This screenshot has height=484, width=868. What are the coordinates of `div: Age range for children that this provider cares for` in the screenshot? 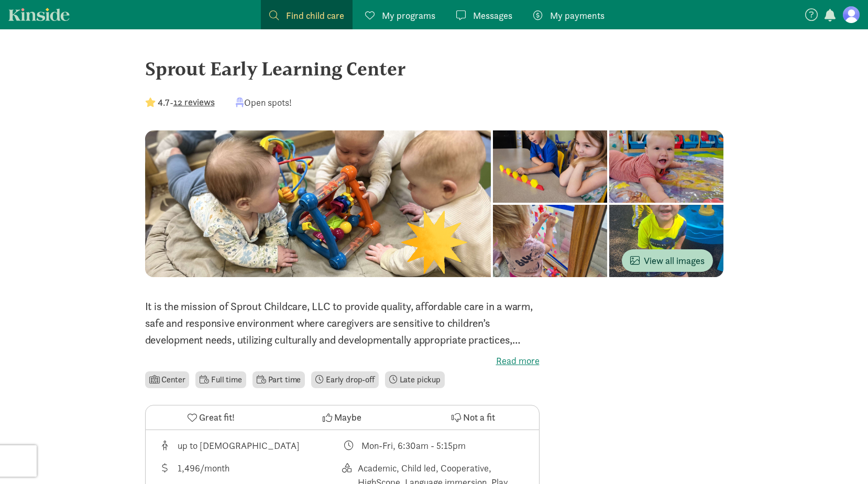 It's located at (250, 445).